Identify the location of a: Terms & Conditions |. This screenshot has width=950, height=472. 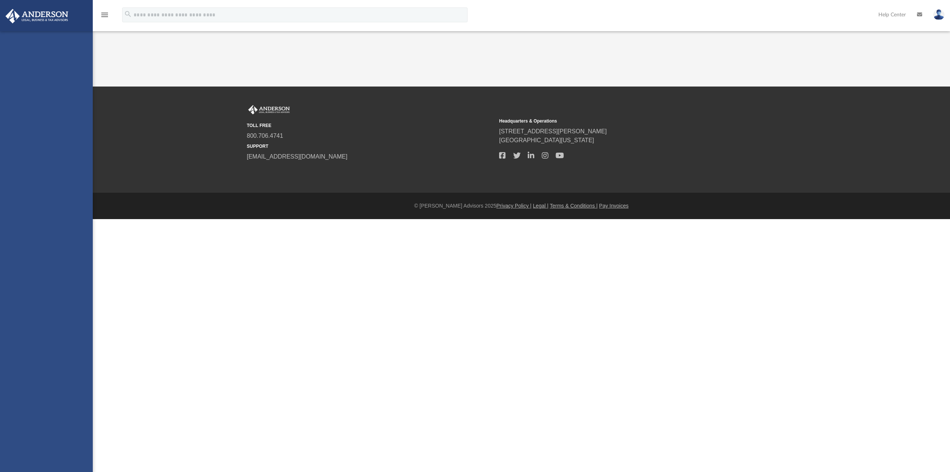
(574, 206).